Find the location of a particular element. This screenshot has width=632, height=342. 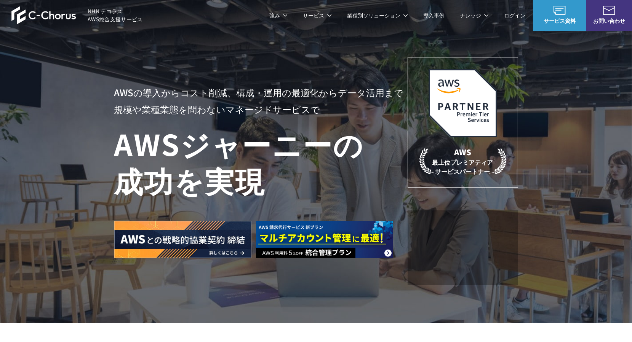

img: AWSプレミアティアサービスパートナー is located at coordinates (463, 103).